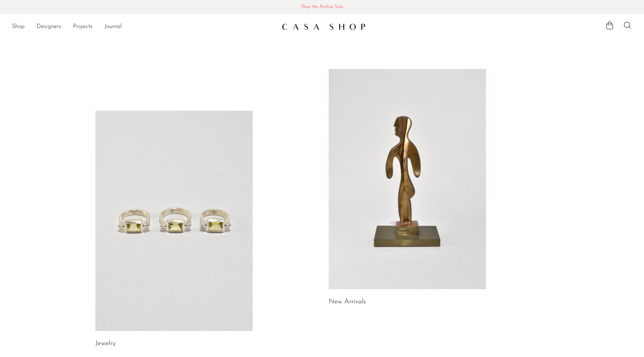  Describe the element at coordinates (49, 27) in the screenshot. I see `a: Designers` at that location.